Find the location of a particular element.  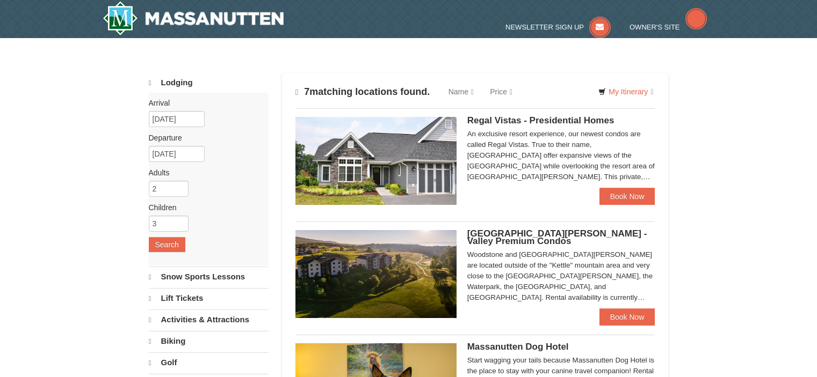

a: Owner's Site is located at coordinates (668, 27).